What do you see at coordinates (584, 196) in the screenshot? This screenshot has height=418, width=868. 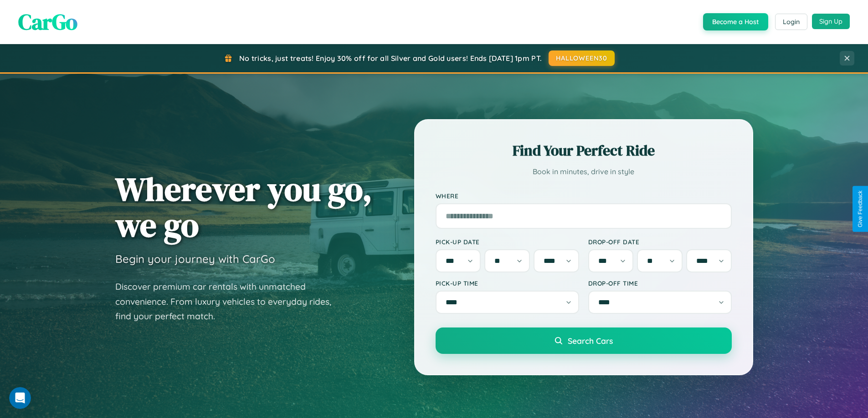 I see `label: Where` at bounding box center [584, 196].